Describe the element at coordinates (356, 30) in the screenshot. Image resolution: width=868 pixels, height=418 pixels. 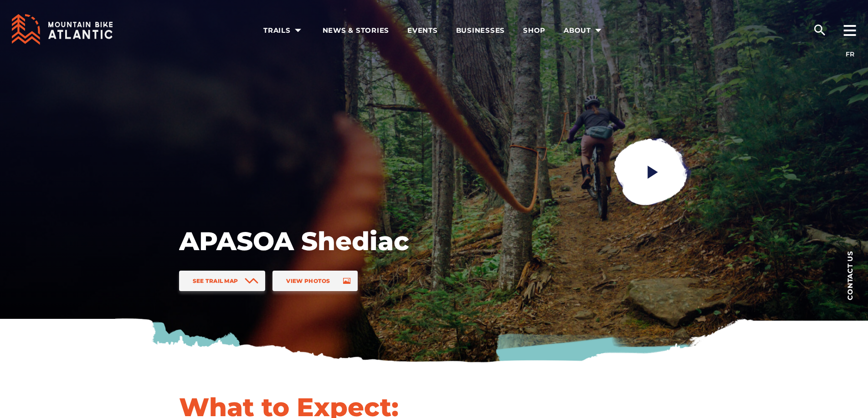
I see `span: News & Stories` at that location.